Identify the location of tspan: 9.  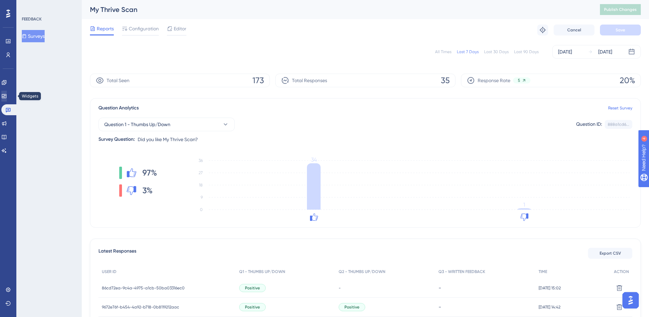
(202, 197).